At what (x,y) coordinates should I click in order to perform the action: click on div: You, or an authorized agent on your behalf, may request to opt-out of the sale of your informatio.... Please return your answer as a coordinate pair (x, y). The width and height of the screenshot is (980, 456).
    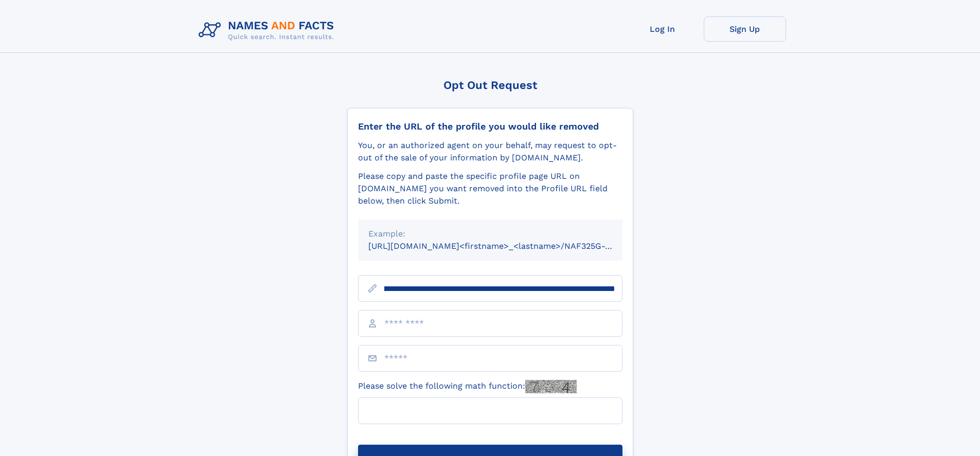
    Looking at the image, I should click on (490, 152).